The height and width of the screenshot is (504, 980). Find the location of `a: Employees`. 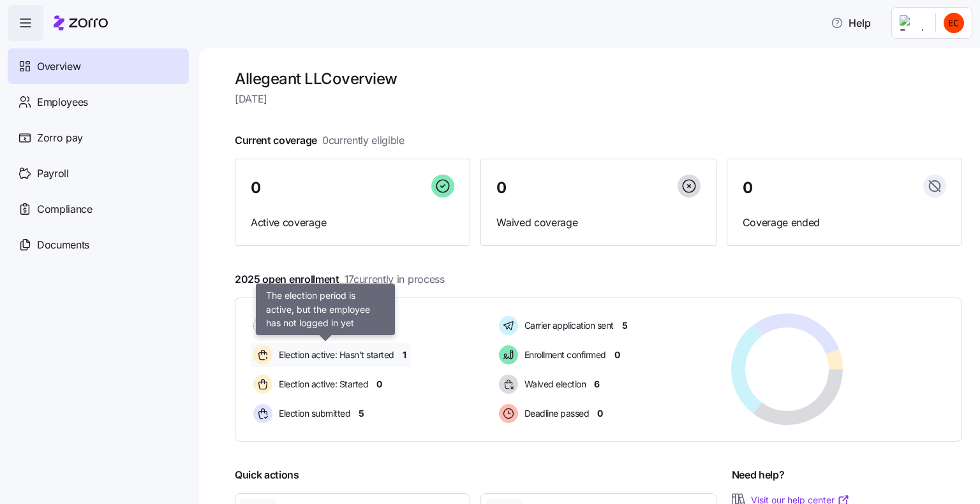

a: Employees is located at coordinates (98, 102).